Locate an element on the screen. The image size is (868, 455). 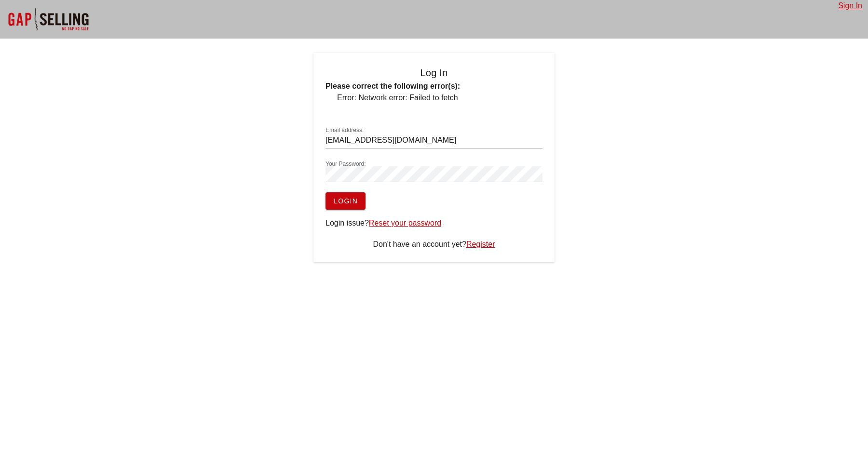
li: Error: Network error: Failed to fetch is located at coordinates (440, 98).